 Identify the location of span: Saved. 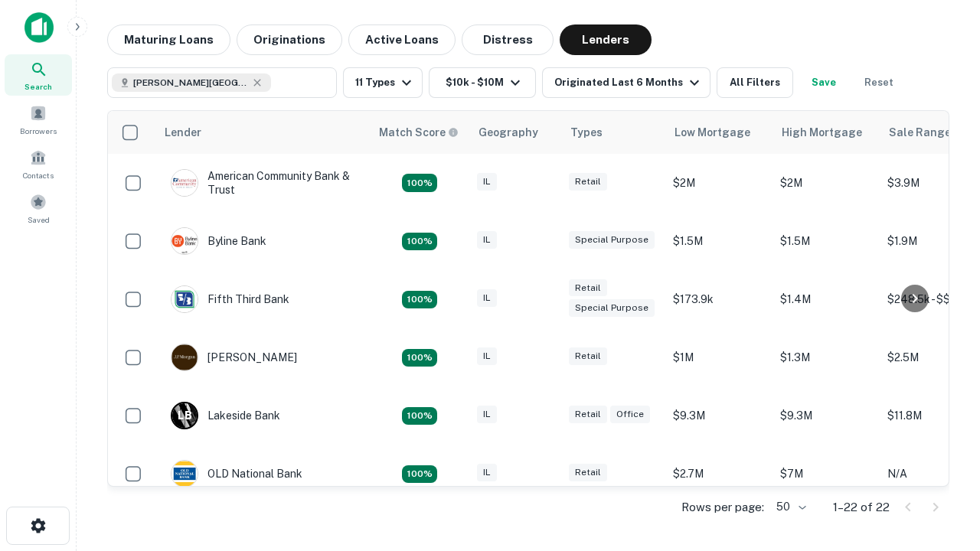
(38, 219).